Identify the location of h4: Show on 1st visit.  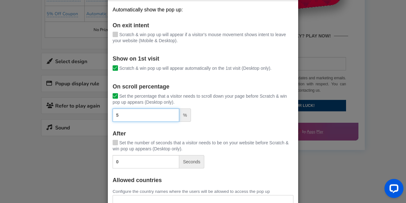
(203, 59).